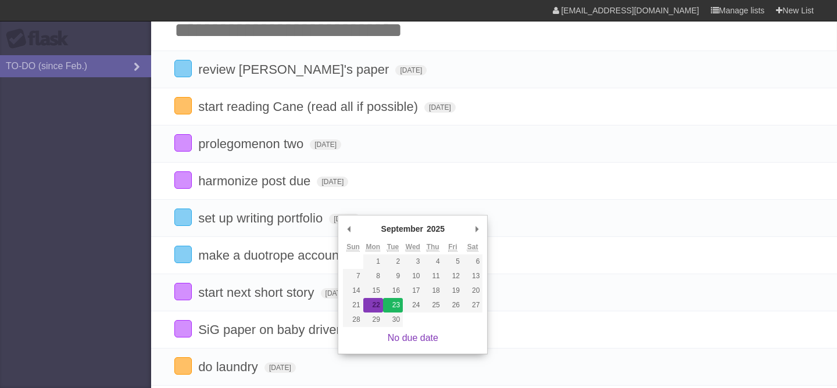 The width and height of the screenshot is (837, 388). I want to click on button: 13, so click(473, 276).